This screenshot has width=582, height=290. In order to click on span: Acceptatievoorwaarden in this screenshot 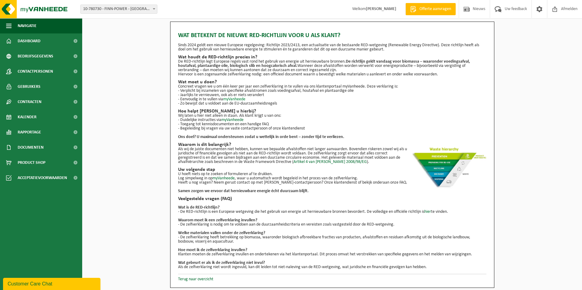, I will do `click(42, 178)`.